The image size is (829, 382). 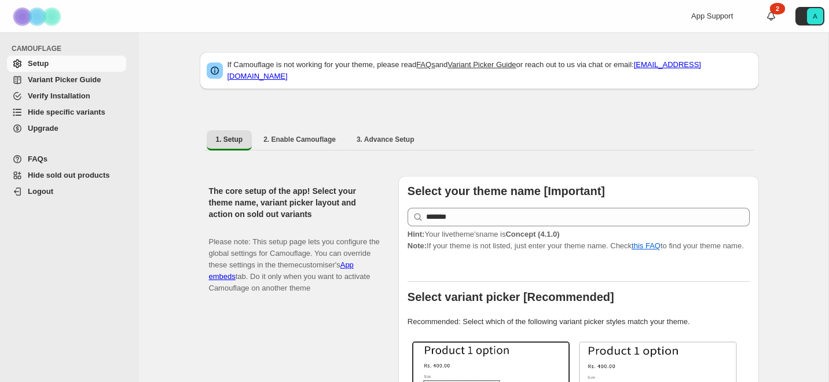 I want to click on strong: Concept (4.1.0), so click(x=532, y=234).